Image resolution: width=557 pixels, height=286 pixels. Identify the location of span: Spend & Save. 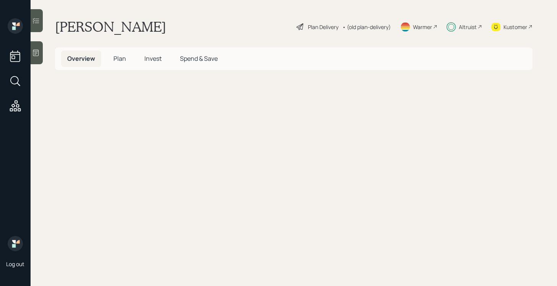
(199, 58).